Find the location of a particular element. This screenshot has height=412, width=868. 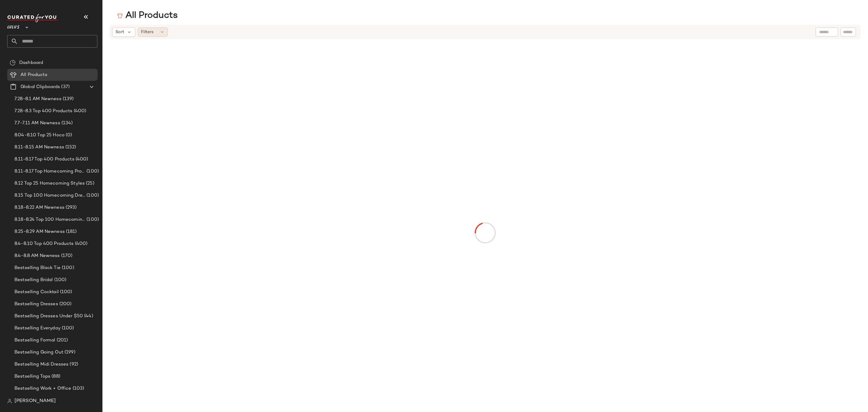

span: Sort is located at coordinates (119, 32).